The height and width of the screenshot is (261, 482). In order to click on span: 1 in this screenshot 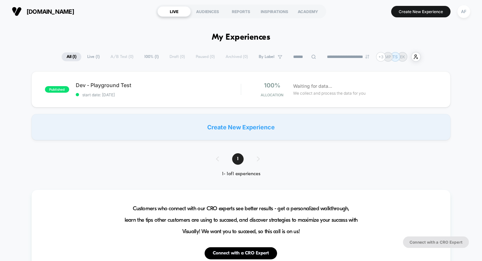, I will do `click(238, 159)`.